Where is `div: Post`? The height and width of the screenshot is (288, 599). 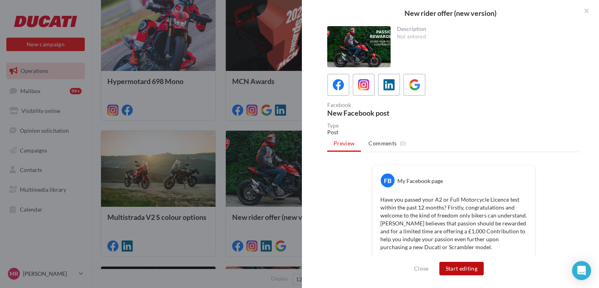 div: Post is located at coordinates (453, 132).